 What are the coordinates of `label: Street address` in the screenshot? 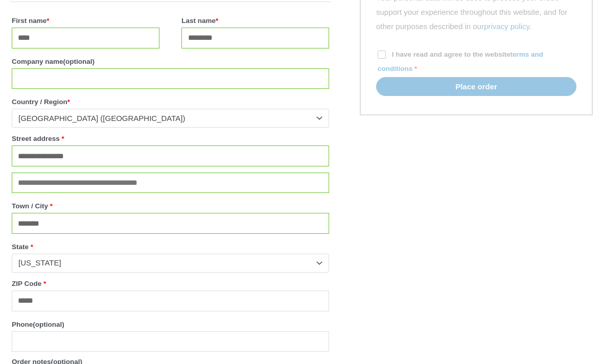 It's located at (170, 138).